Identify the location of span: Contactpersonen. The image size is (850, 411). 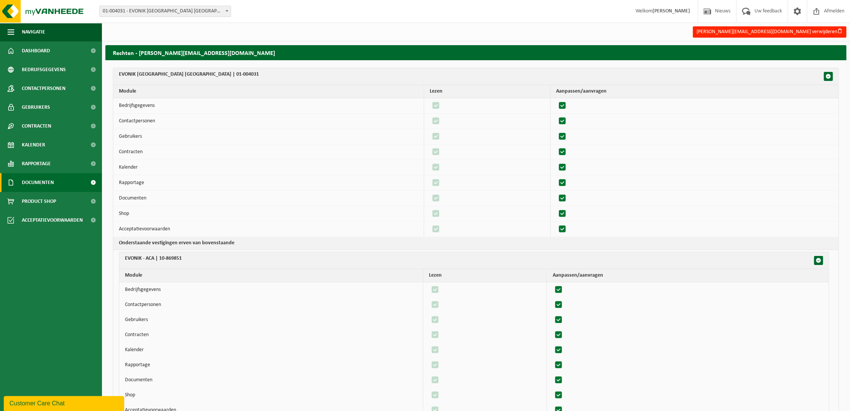
(44, 88).